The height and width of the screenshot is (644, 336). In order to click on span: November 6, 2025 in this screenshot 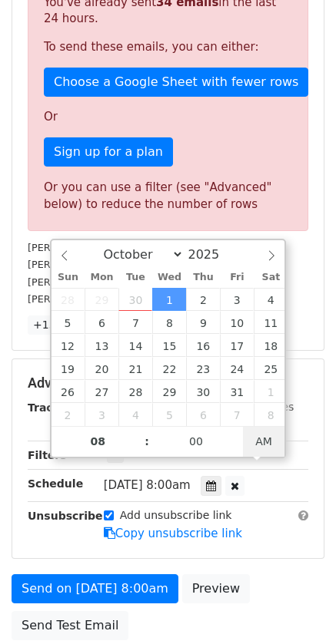, I will do `click(202, 414)`.